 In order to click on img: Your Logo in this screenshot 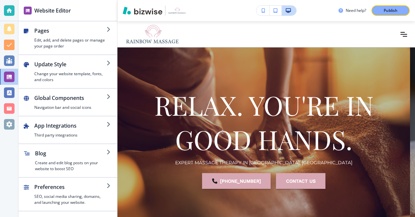, I will do `click(177, 11)`.